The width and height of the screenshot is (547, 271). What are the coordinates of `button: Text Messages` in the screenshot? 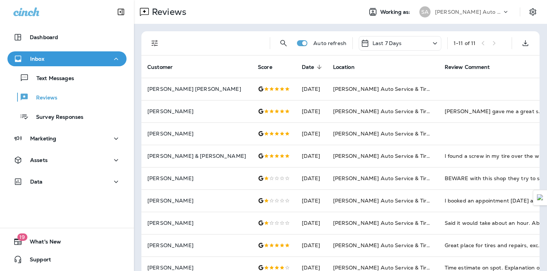 It's located at (67, 78).